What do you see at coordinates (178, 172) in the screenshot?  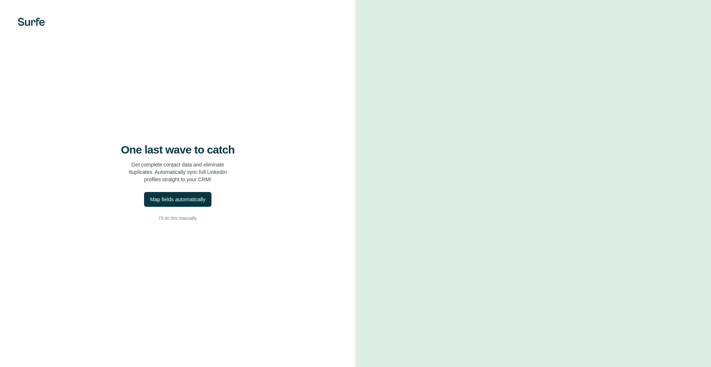 I see `p: Get complete contact data and eliminate duplicates. Automatically sync full LinkedIn profiles str...` at bounding box center [178, 172].